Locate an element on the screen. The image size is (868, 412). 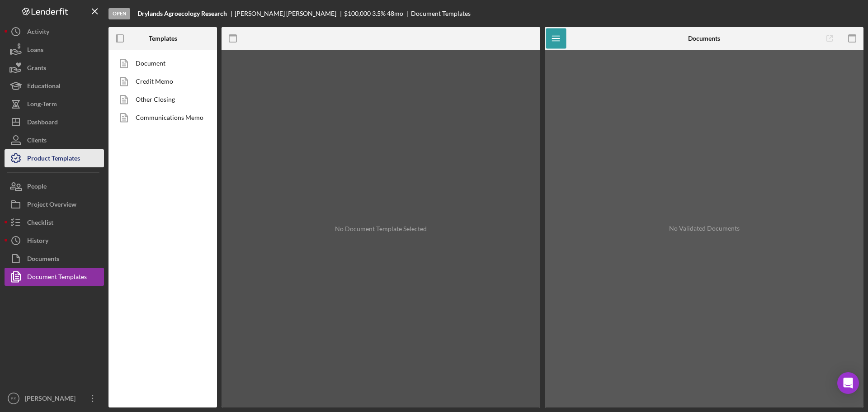
a: Checklist is located at coordinates (54, 222).